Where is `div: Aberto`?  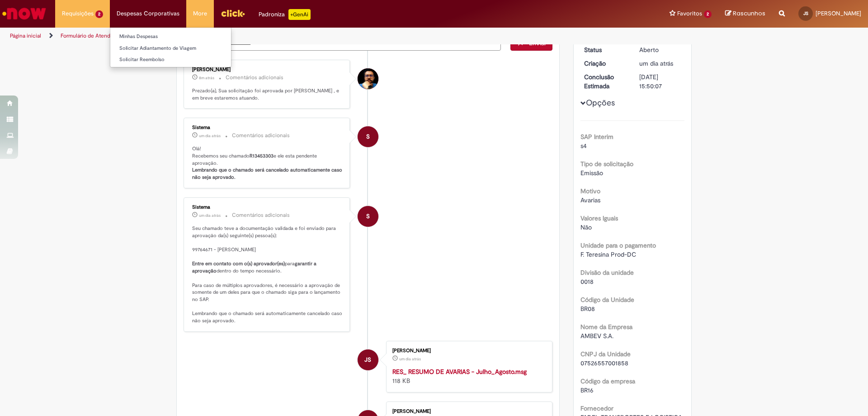 div: Aberto is located at coordinates (660, 50).